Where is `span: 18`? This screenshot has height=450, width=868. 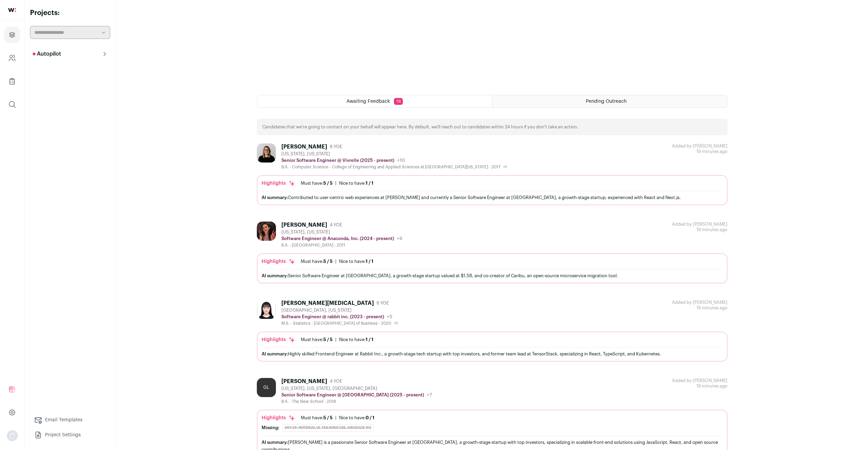
span: 18 is located at coordinates (399, 101).